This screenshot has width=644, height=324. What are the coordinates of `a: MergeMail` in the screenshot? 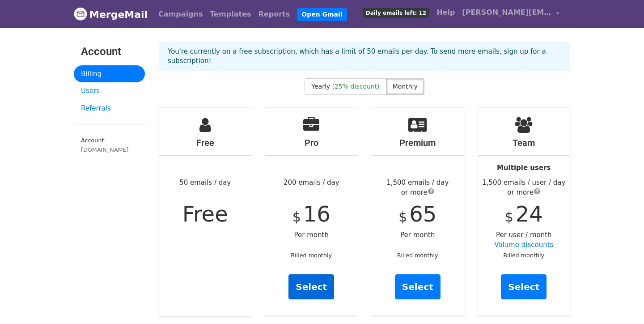 It's located at (110, 14).